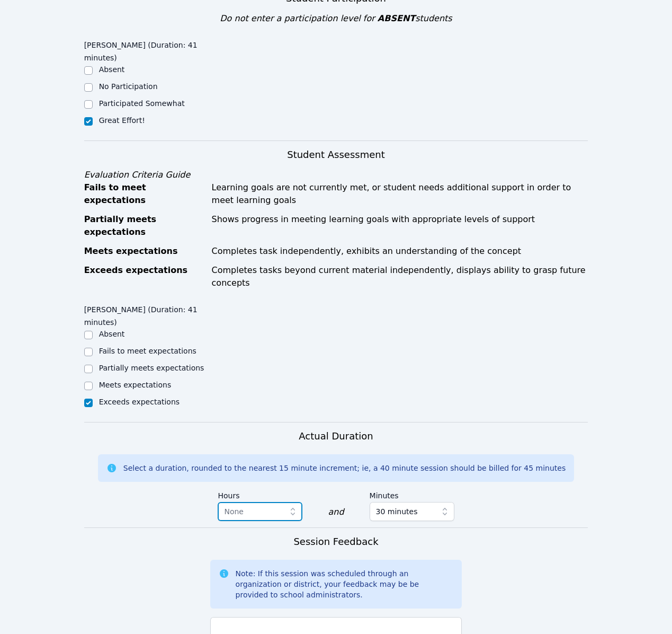 Image resolution: width=672 pixels, height=634 pixels. I want to click on div: Fails to meet expectations, so click(145, 194).